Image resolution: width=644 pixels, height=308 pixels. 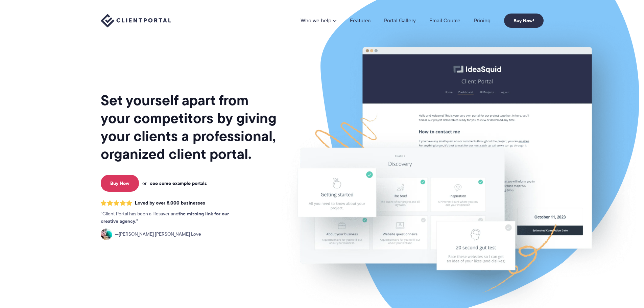 I want to click on a: Portal Gallery, so click(x=400, y=21).